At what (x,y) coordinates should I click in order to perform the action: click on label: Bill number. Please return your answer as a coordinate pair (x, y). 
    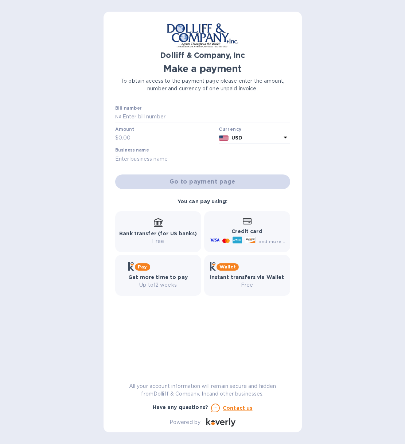
    Looking at the image, I should click on (128, 109).